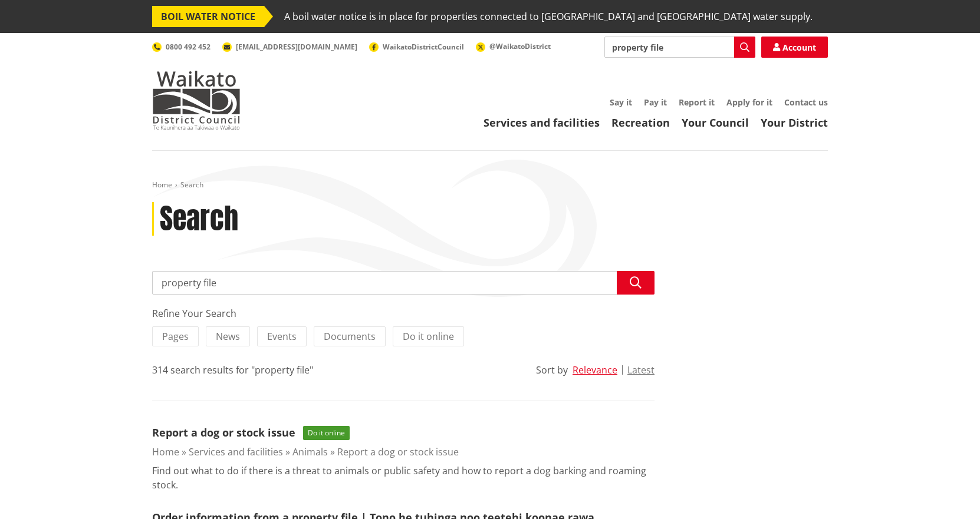 This screenshot has width=980, height=519. I want to click on div: 314 search results for "property file", so click(232, 370).